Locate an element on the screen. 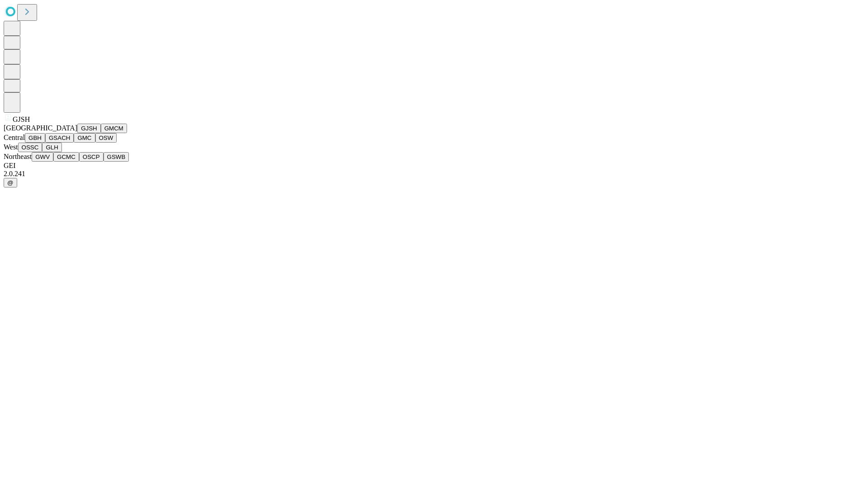  span: Central is located at coordinates (14, 137).